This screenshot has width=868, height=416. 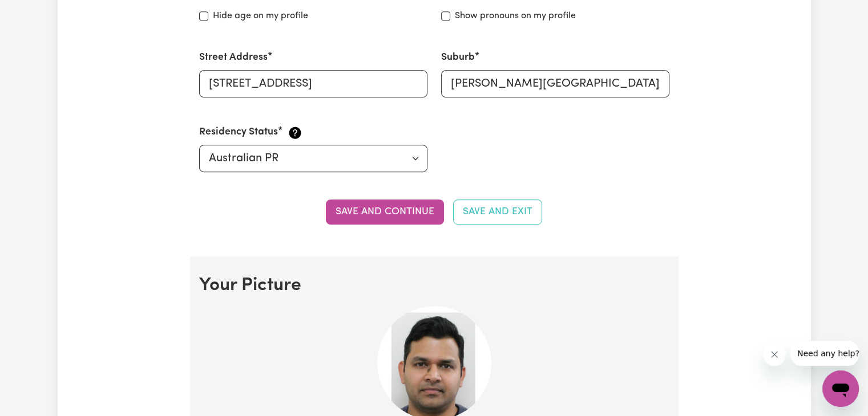 I want to click on input: e.g. North Bondi, New South Wales, so click(x=555, y=84).